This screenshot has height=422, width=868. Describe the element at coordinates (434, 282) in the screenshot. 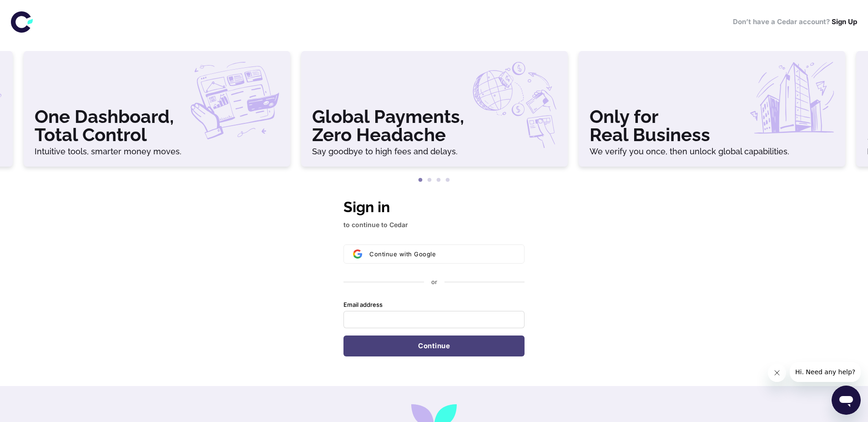

I see `p: or` at that location.